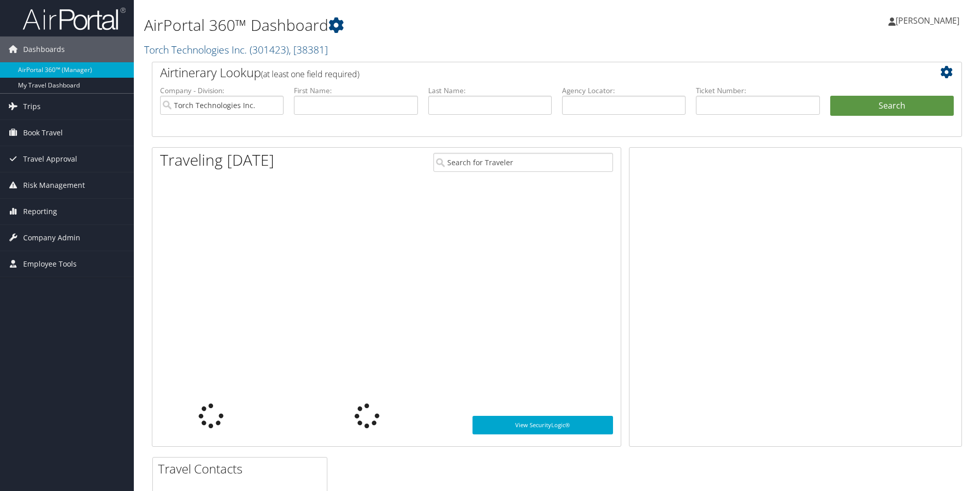 The height and width of the screenshot is (491, 980). Describe the element at coordinates (50, 264) in the screenshot. I see `span: Employee Tools` at that location.